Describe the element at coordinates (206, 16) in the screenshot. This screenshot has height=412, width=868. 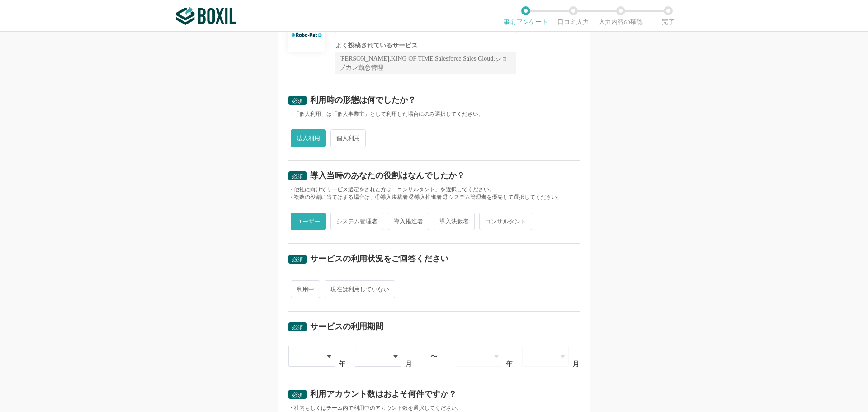
I see `img: ボクシルSaaS_ロゴ` at that location.